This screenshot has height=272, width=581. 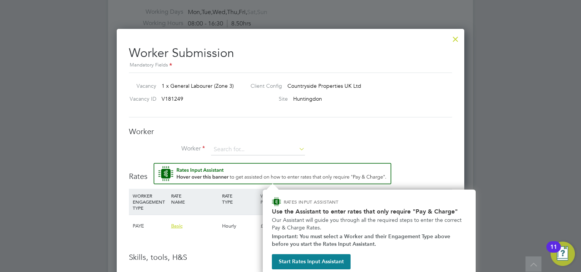 What do you see at coordinates (290, 65) in the screenshot?
I see `div: Mandatory Fields` at bounding box center [290, 65].